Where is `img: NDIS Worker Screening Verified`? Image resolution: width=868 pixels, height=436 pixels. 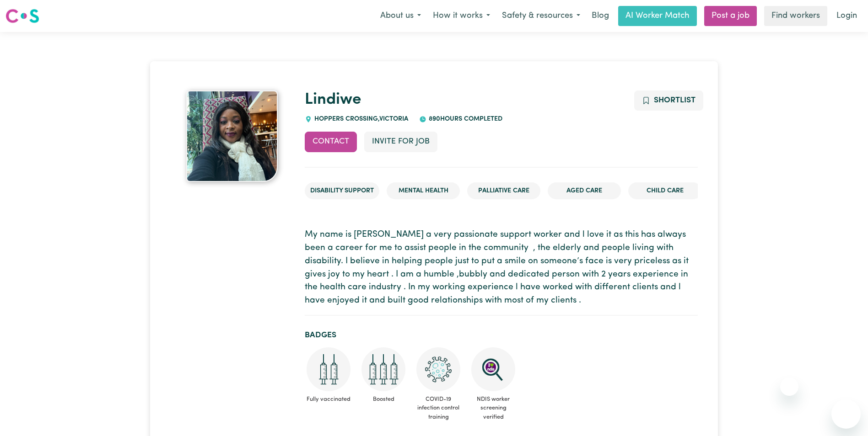 img: NDIS Worker Screening Verified is located at coordinates (493, 370).